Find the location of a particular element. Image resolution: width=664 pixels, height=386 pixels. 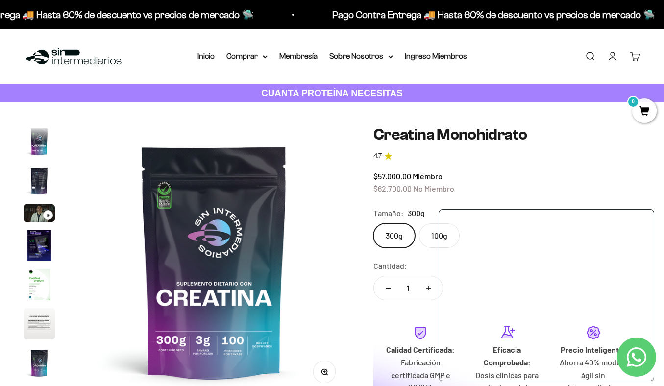

button: Ir al artículo 1 is located at coordinates (39, 143).